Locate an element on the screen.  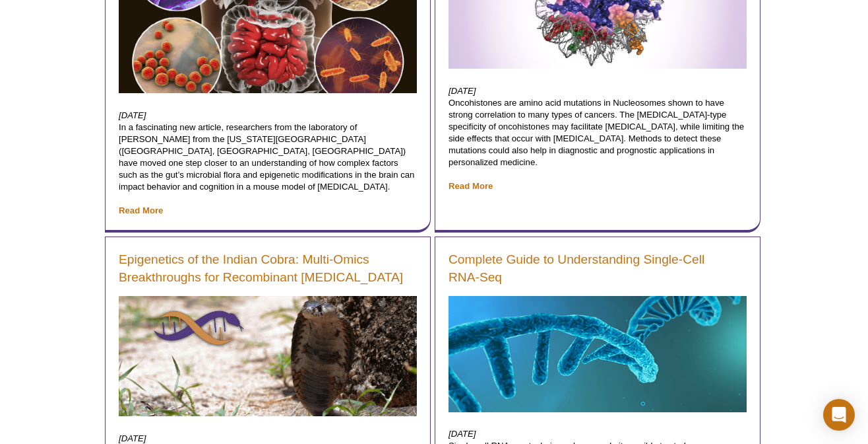
div: Open Intercom Messenger is located at coordinates (839, 415).